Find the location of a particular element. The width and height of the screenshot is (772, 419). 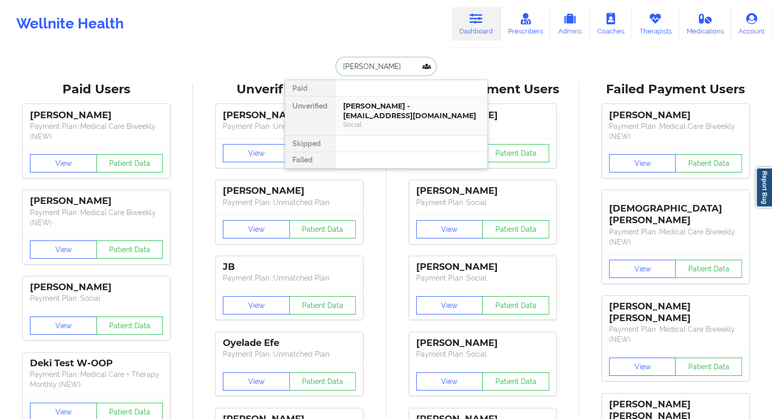

p: Payment Plan : Medical Care + Therapy Monthly (NEW) is located at coordinates (96, 380).